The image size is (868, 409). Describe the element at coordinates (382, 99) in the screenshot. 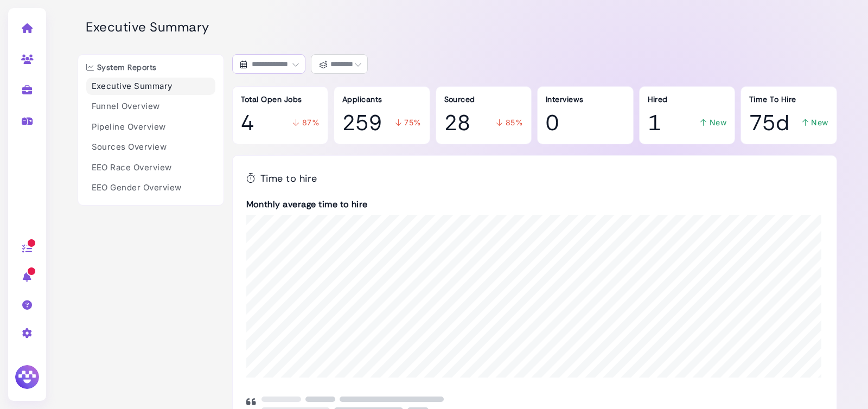

I see `h3: Applicants` at that location.